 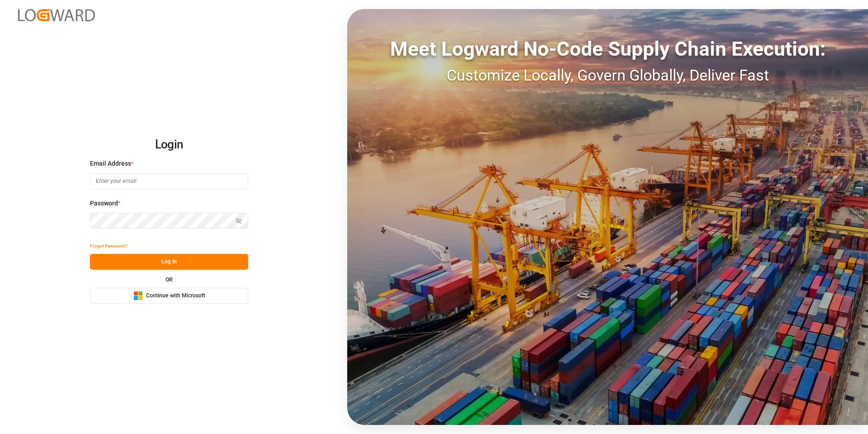 I want to click on button: Log In, so click(x=169, y=261).